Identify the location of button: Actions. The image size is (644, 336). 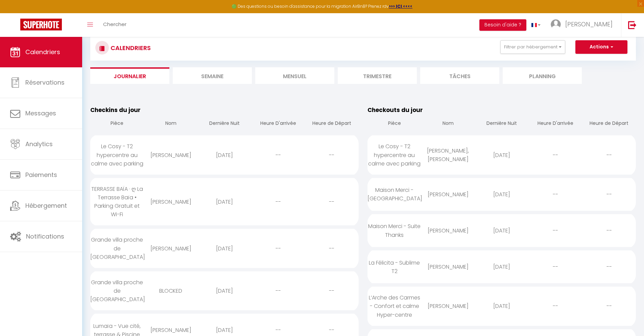
(602, 47).